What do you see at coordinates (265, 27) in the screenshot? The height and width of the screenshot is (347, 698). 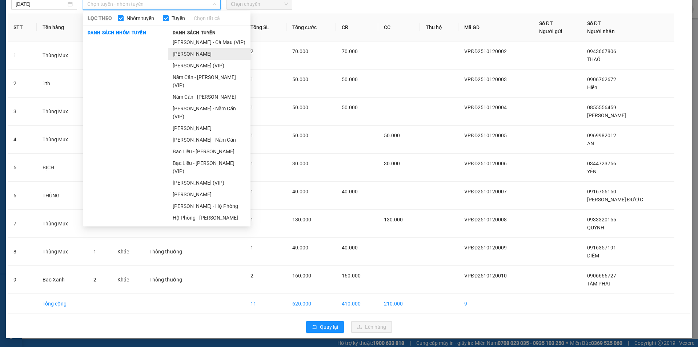 I see `th: Tổng SL` at bounding box center [265, 27].